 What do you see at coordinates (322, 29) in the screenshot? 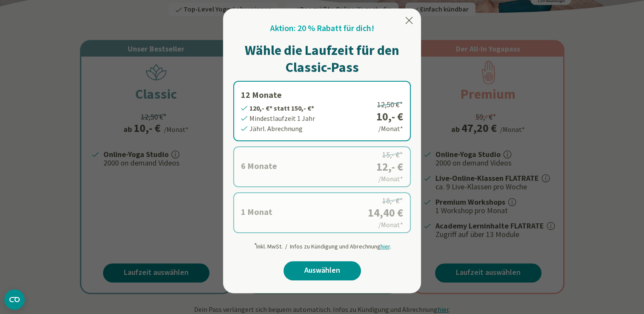
I see `h2: Aktion: 20 % Rabatt für dich!` at bounding box center [322, 29].